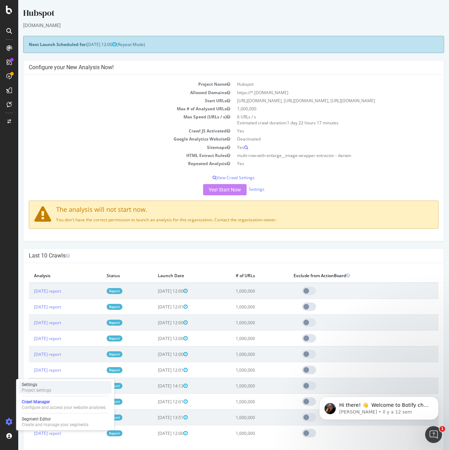 The height and width of the screenshot is (450, 449). I want to click on p: Message from Laura, sent Il y a 12 sem, so click(76, 30).